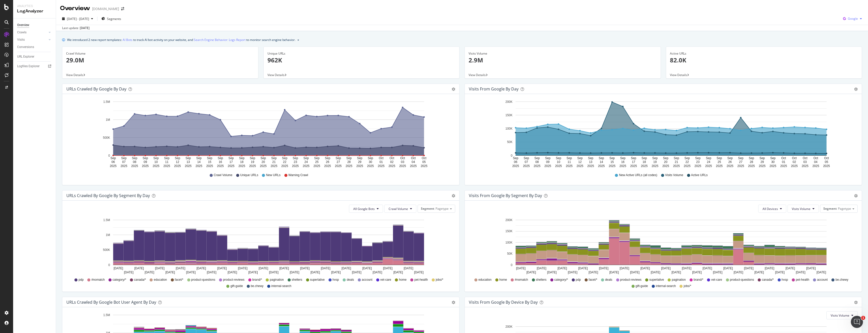 The width and height of the screenshot is (868, 333). Describe the element at coordinates (527, 162) in the screenshot. I see `text: 07` at that location.